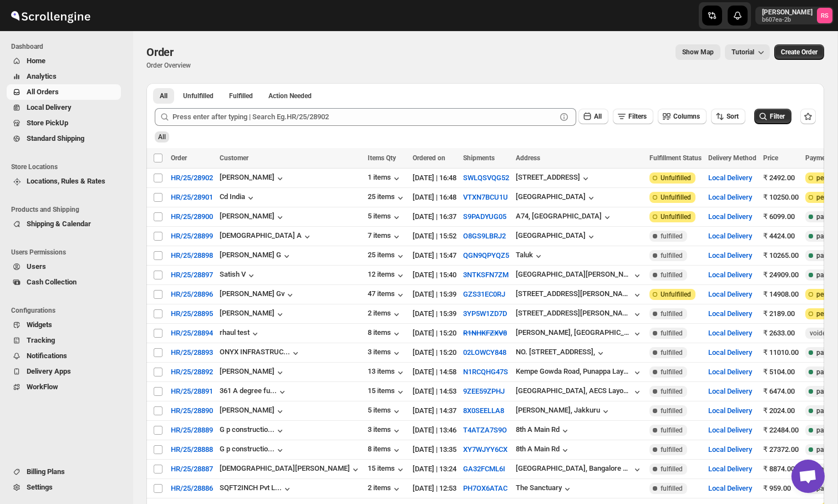  What do you see at coordinates (240, 333) in the screenshot?
I see `button: rhaul test` at bounding box center [240, 333].